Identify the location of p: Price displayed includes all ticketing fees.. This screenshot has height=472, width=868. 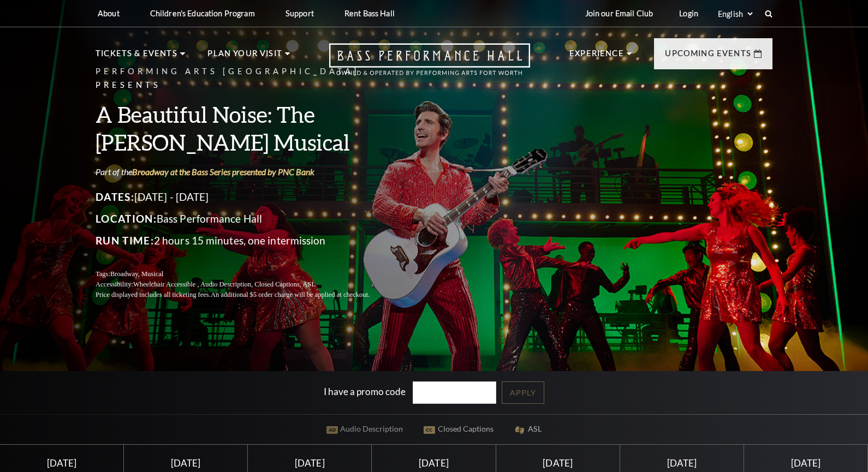
(246, 295).